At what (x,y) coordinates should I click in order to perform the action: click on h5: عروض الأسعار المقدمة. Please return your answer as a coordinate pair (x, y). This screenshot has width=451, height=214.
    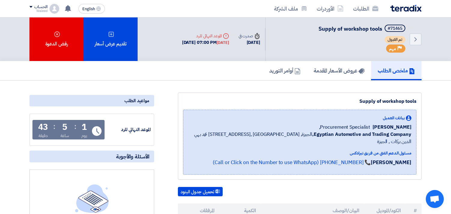
    Looking at the image, I should click on (339, 70).